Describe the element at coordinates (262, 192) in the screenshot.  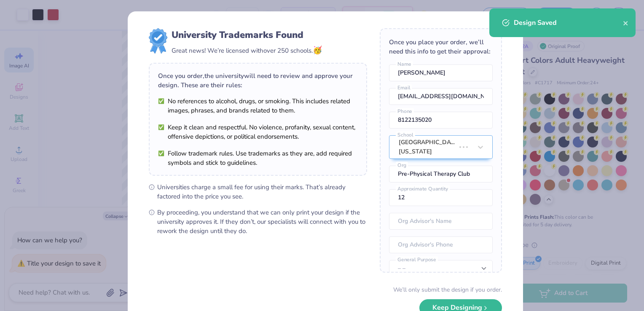
I see `span: Universities charge a small fee for using their marks. That’s already factored into the price you...` at that location.